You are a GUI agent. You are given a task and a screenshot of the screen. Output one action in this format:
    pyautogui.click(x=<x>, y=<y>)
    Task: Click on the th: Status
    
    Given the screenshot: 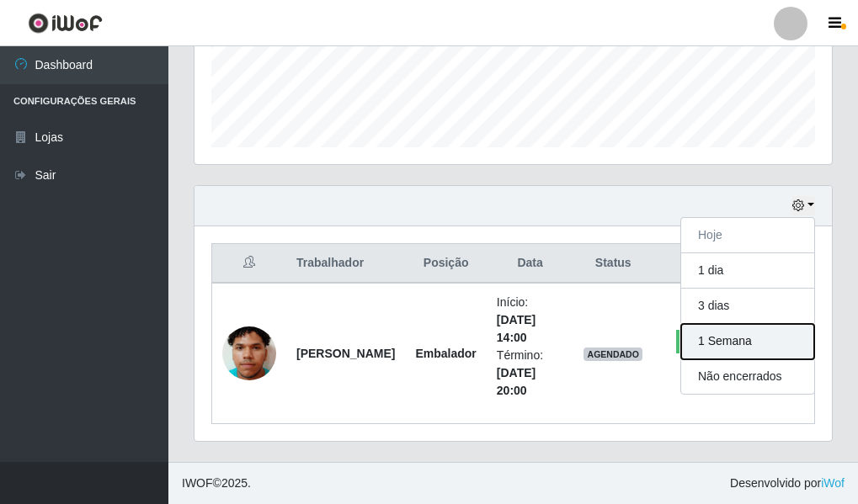 What is the action you would take?
    pyautogui.click(x=613, y=263)
    